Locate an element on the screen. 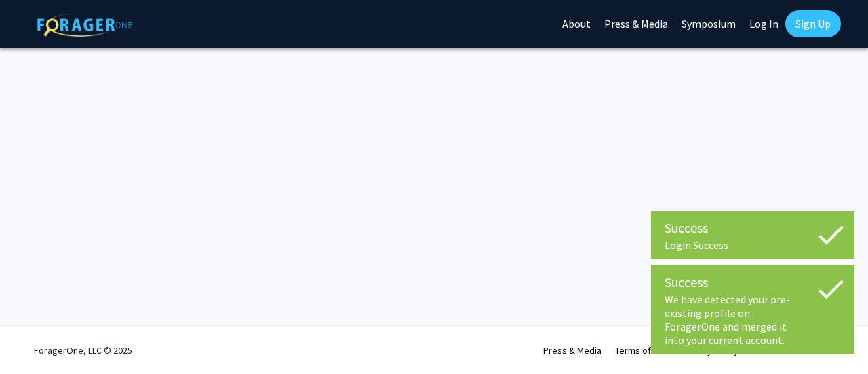 The image size is (868, 374). a: Press & Media is located at coordinates (572, 350).